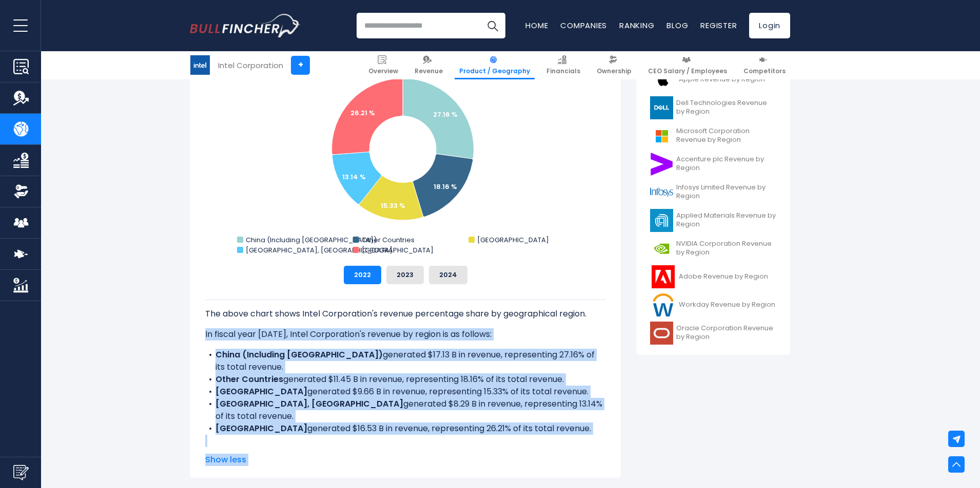 This screenshot has height=488, width=980. I want to click on span: Financials, so click(563, 71).